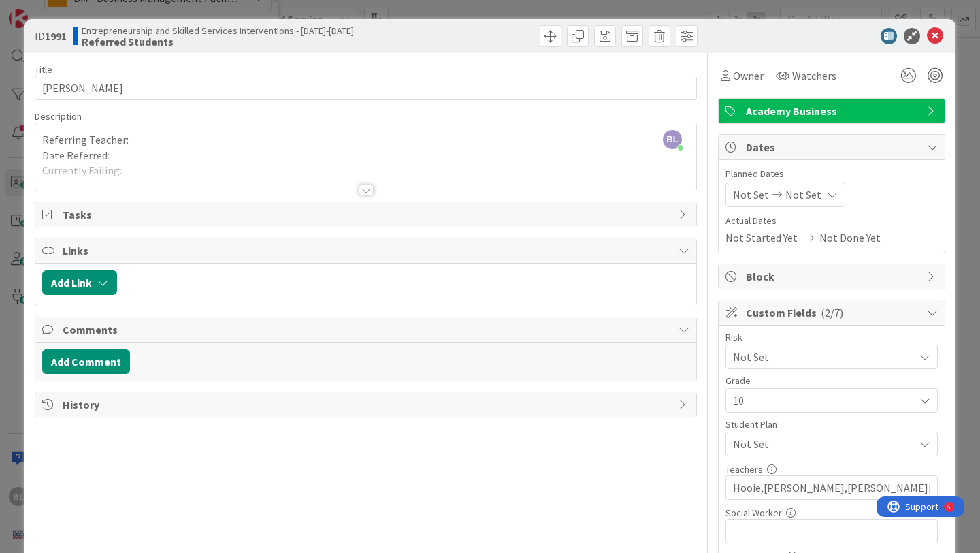 This screenshot has height=553, width=980. What do you see at coordinates (831, 312) in the screenshot?
I see `span: ( 2/7 )` at bounding box center [831, 312].